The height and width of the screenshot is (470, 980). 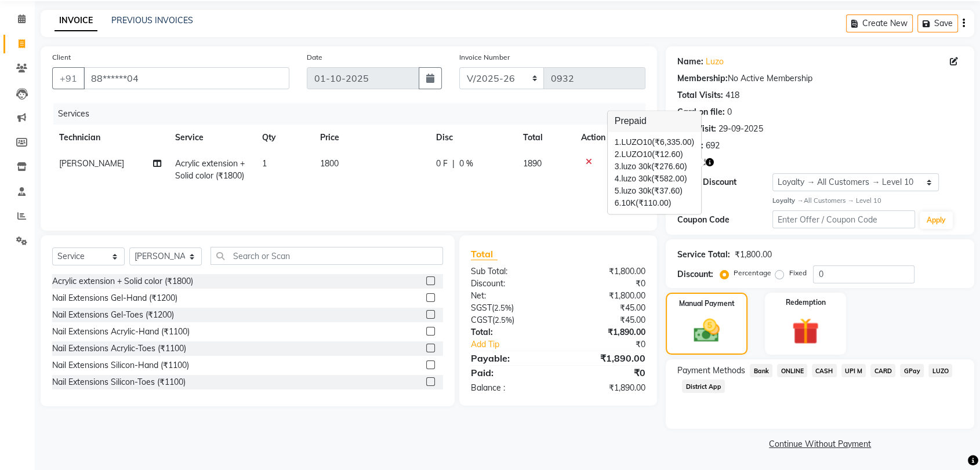 What do you see at coordinates (119, 348) in the screenshot?
I see `div: Nail Extensions Acrylic-Toes (₹1100)` at bounding box center [119, 348].